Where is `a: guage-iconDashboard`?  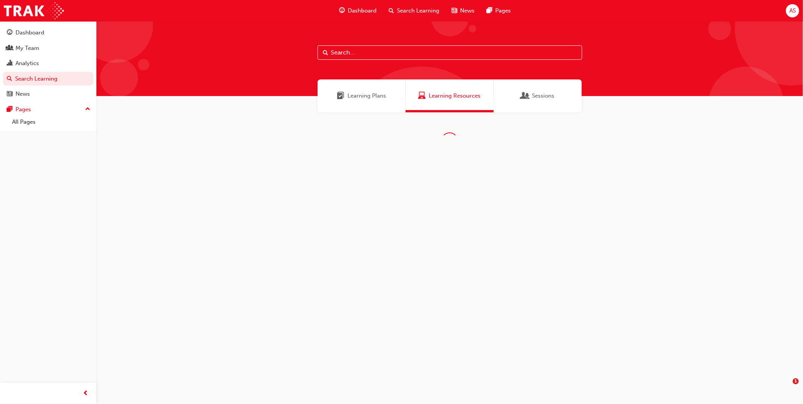
a: guage-iconDashboard is located at coordinates (357, 11).